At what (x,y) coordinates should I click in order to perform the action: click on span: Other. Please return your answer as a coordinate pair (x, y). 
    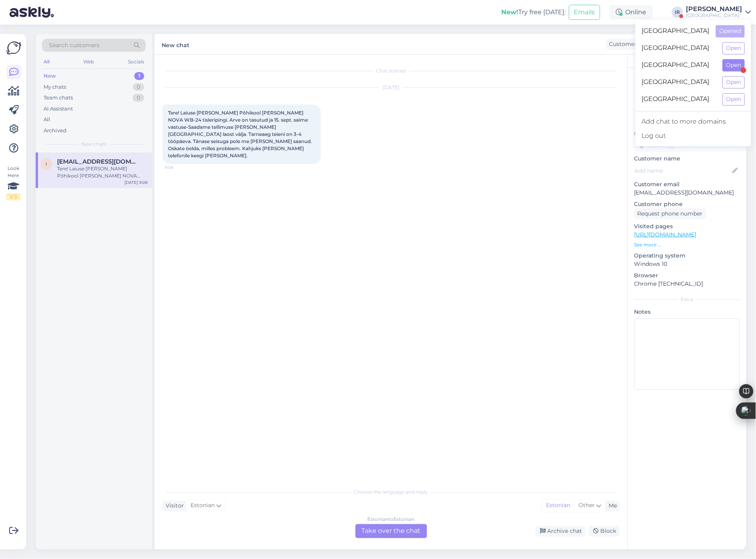
    Looking at the image, I should click on (587, 506).